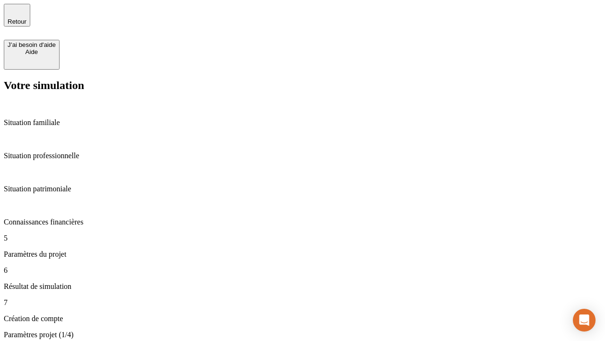 The width and height of the screenshot is (605, 341). What do you see at coordinates (585, 320) in the screenshot?
I see `div: Open Intercom Messenger` at bounding box center [585, 320].